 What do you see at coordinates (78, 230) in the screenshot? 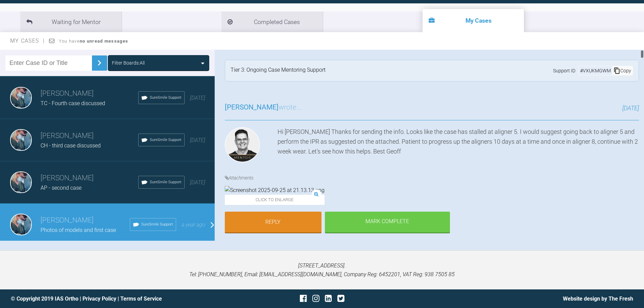
I see `span: Photos of models and first case` at bounding box center [78, 230].